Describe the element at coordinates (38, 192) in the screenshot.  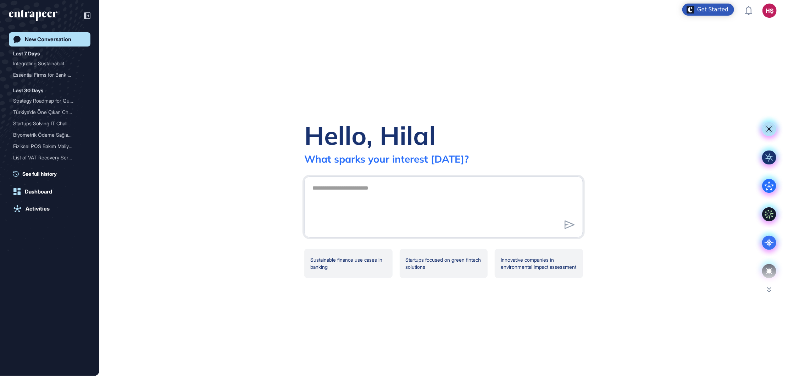
I see `div: Dashboard` at that location.